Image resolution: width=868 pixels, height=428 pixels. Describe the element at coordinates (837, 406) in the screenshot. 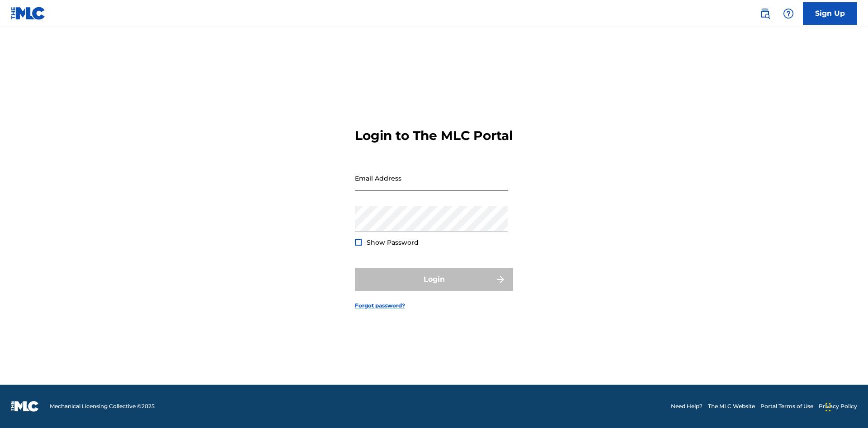

I see `a: Privacy Policy` at that location.